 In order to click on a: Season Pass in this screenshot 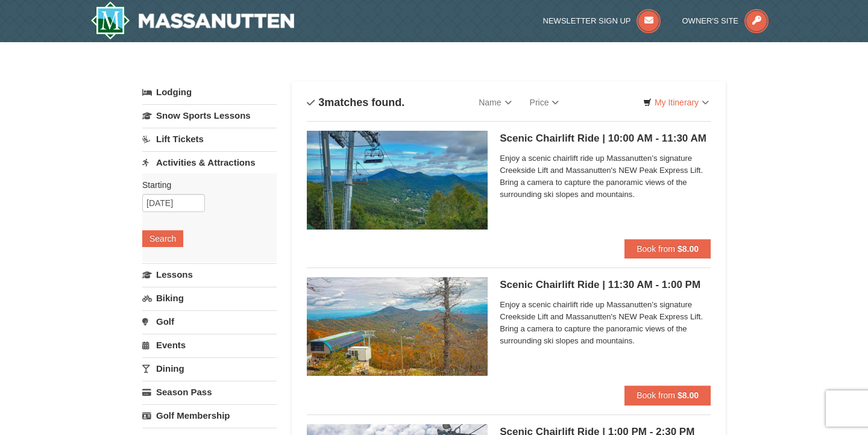, I will do `click(209, 391)`.